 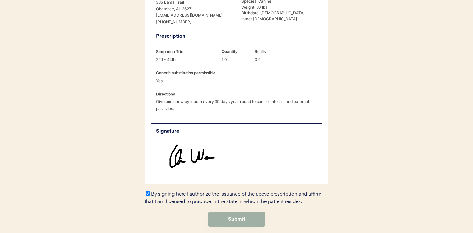 What do you see at coordinates (185, 73) in the screenshot?
I see `div: Generic substitution permissible` at bounding box center [185, 73].